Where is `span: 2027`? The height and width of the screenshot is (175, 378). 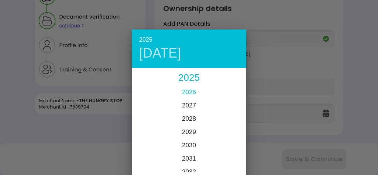 span: 2027 is located at coordinates (189, 105).